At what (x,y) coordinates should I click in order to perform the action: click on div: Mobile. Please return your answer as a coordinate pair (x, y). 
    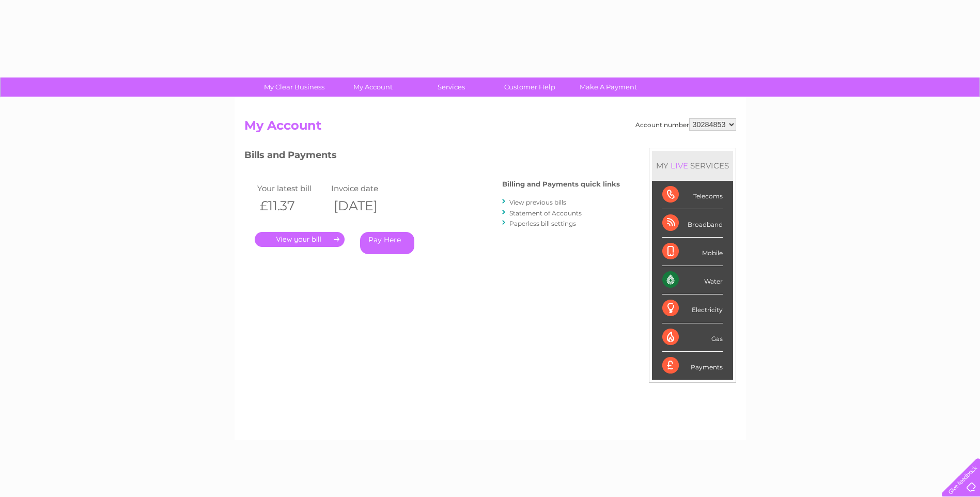
    Looking at the image, I should click on (692, 251).